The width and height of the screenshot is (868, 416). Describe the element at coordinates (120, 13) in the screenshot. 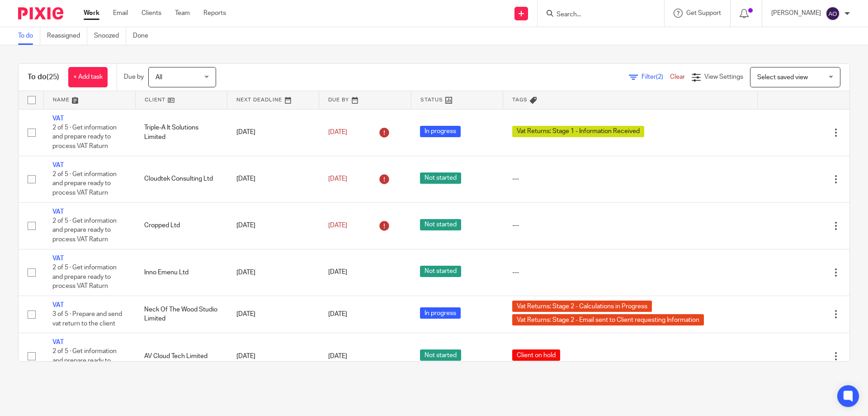

I see `a: Email` at that location.